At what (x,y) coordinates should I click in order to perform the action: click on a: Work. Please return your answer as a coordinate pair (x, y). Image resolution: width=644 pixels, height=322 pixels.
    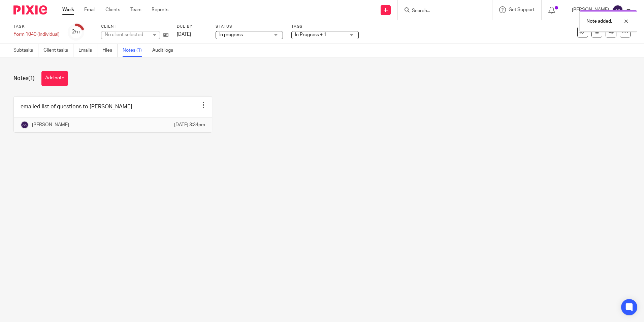
    Looking at the image, I should click on (68, 10).